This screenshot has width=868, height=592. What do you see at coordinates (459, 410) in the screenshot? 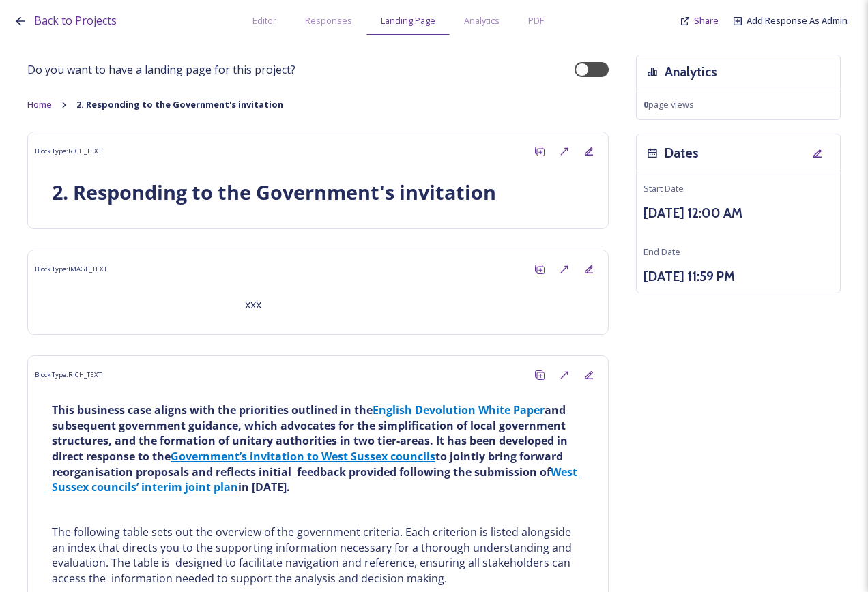
I see `strong: English Devolution White Paper` at bounding box center [459, 410].